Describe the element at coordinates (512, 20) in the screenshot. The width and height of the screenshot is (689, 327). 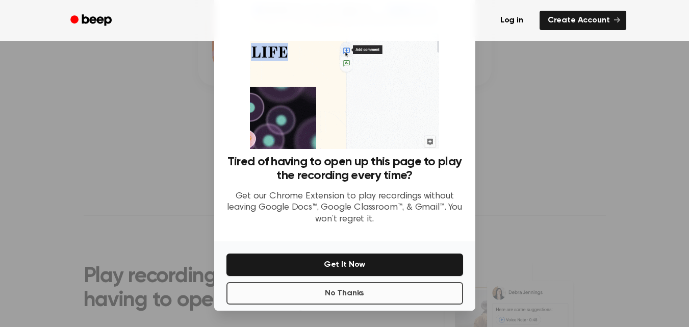
I see `a: Log in` at that location.